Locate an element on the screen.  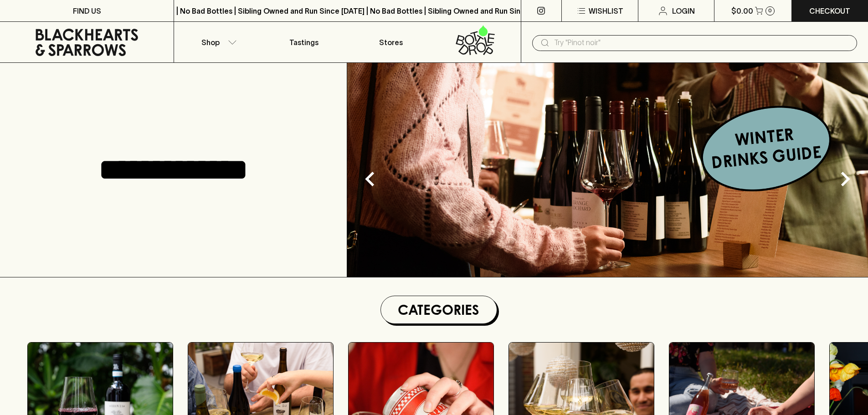
p: FIND US is located at coordinates (87, 11).